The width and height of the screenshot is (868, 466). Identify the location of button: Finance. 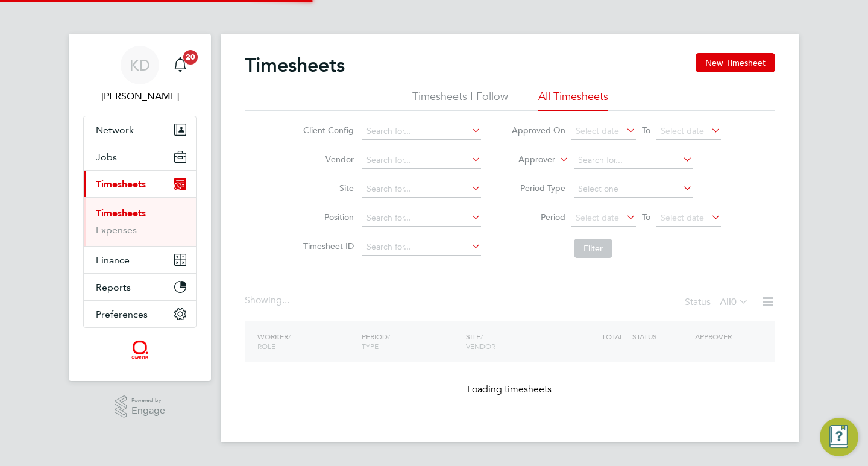
(139, 260).